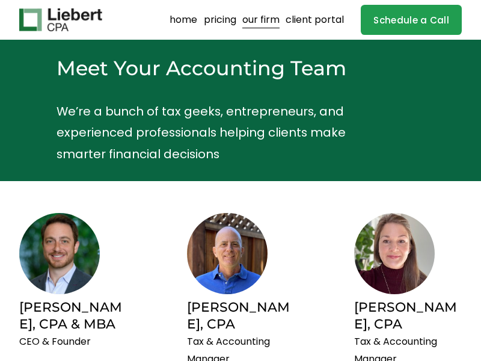  What do you see at coordinates (183, 20) in the screenshot?
I see `a: home` at bounding box center [183, 20].